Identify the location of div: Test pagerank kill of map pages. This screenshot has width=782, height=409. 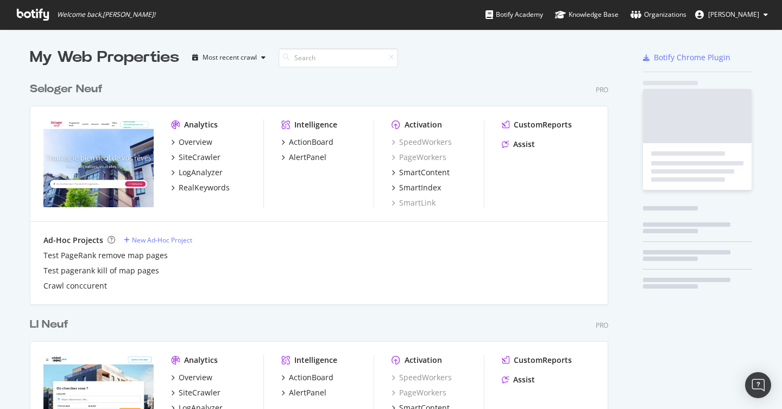
(101, 271).